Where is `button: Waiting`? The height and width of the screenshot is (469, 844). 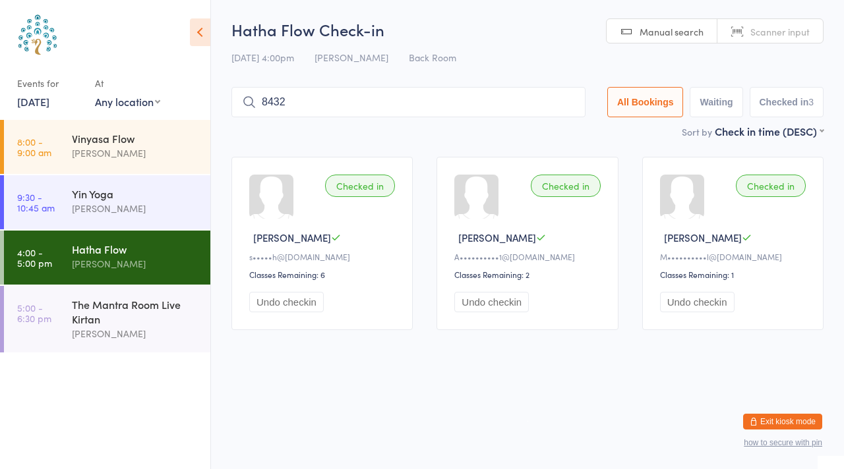
button: Waiting is located at coordinates (716, 102).